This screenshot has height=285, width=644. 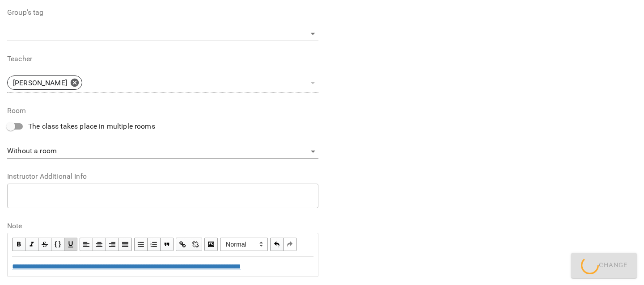 What do you see at coordinates (141, 244) in the screenshot?
I see `button: UL` at bounding box center [141, 244].